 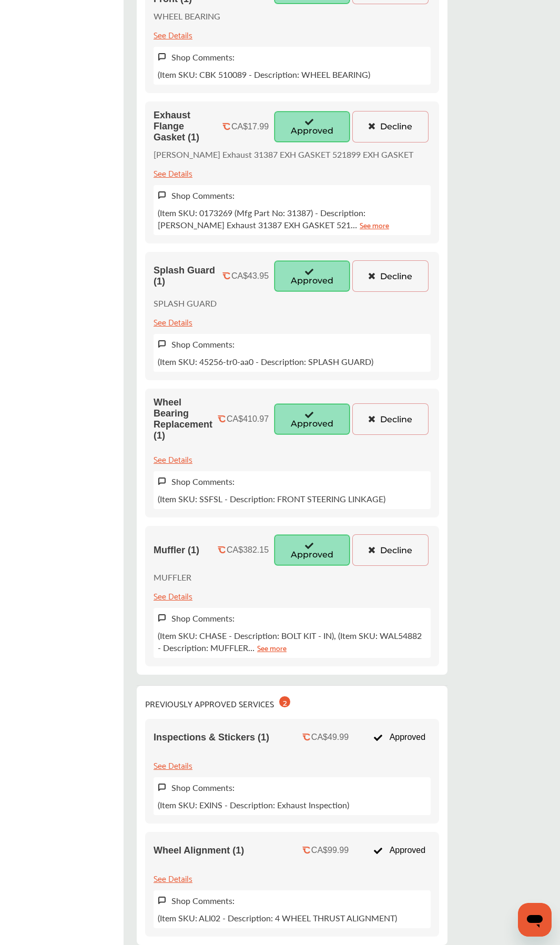 I want to click on span: Muffler (1), so click(x=176, y=550).